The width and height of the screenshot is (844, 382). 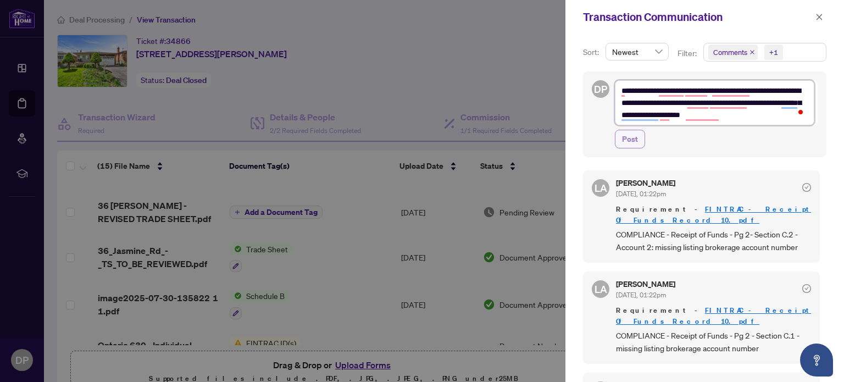 What do you see at coordinates (816, 360) in the screenshot?
I see `button: Open asap` at bounding box center [816, 360].